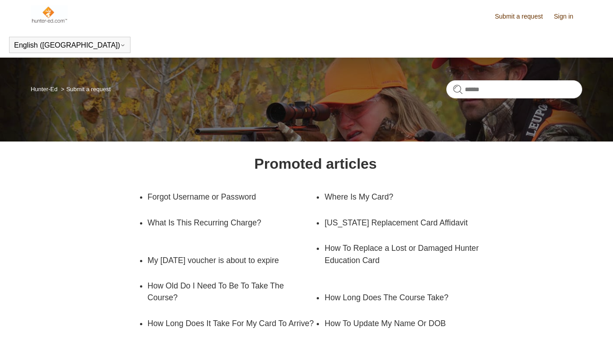 This screenshot has height=337, width=613. What do you see at coordinates (85, 89) in the screenshot?
I see `li: Submit a request` at bounding box center [85, 89].